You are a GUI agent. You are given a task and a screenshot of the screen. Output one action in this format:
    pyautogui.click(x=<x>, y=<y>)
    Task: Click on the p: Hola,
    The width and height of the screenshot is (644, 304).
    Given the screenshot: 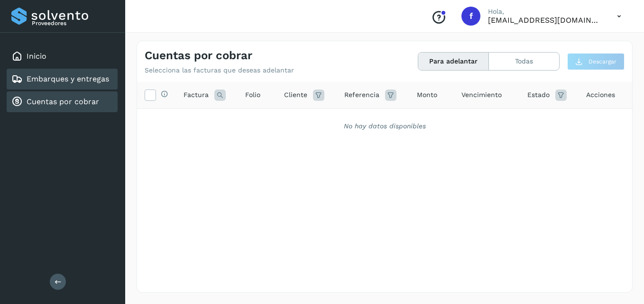 What is the action you would take?
    pyautogui.click(x=545, y=11)
    